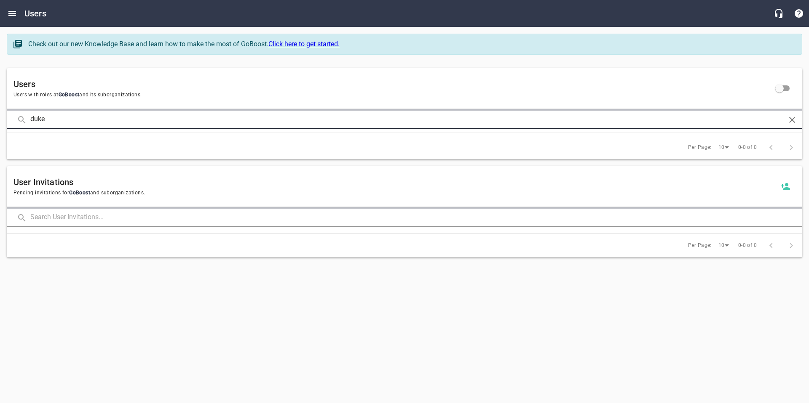 This screenshot has height=403, width=809. I want to click on a: Invite a new user to GoBoost, so click(785, 187).